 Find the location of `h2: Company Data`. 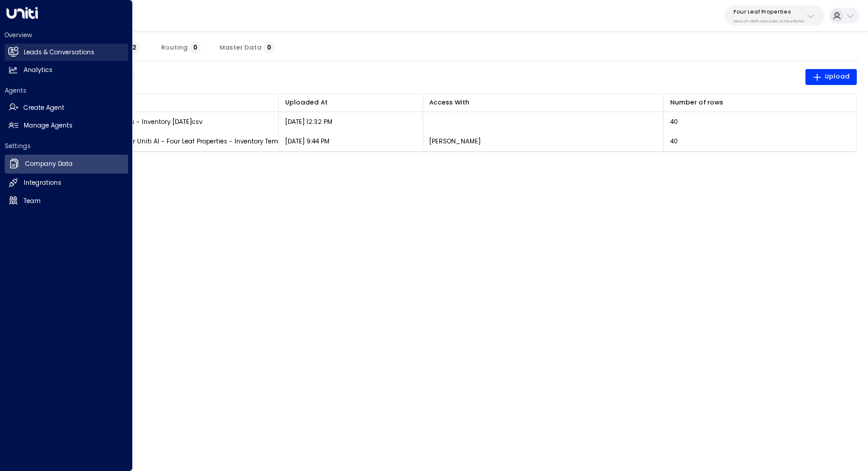

h2: Company Data is located at coordinates (49, 164).